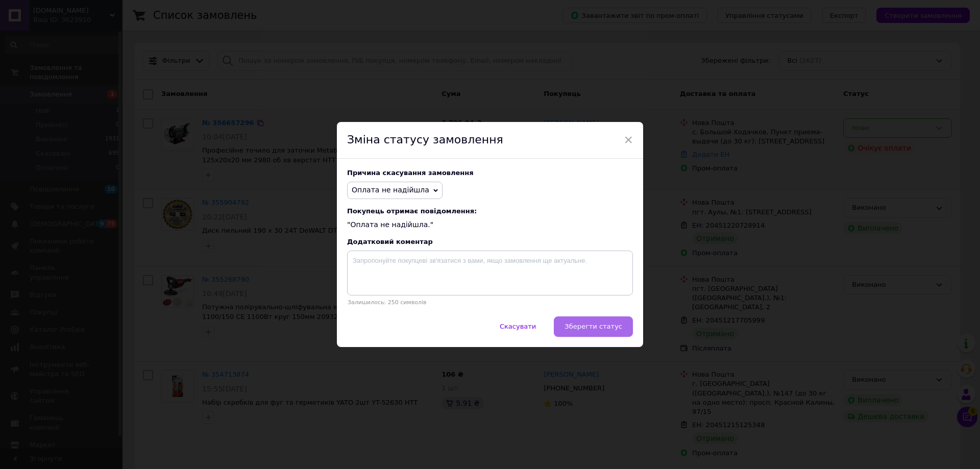 The image size is (980, 469). Describe the element at coordinates (490, 172) in the screenshot. I see `div: Причина скасування замовлення` at that location.